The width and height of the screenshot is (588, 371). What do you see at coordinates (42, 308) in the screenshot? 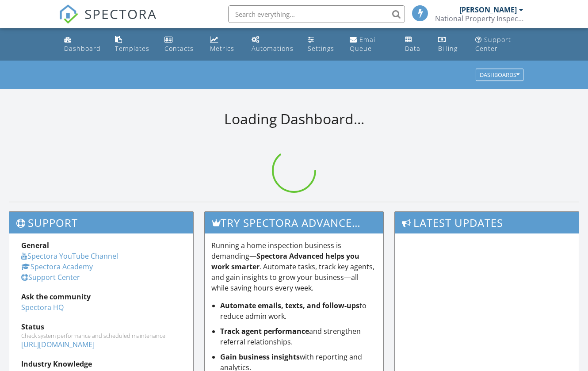
I see `a: Spectora HQ` at bounding box center [42, 308].